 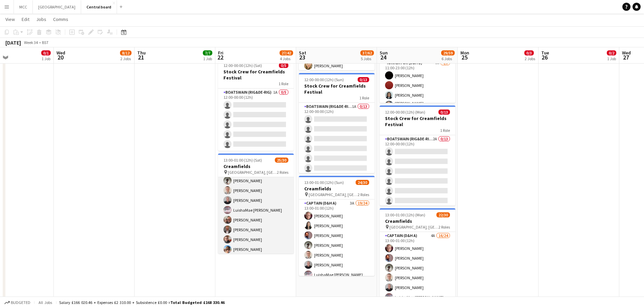 I want to click on span: 0/2, so click(x=611, y=53).